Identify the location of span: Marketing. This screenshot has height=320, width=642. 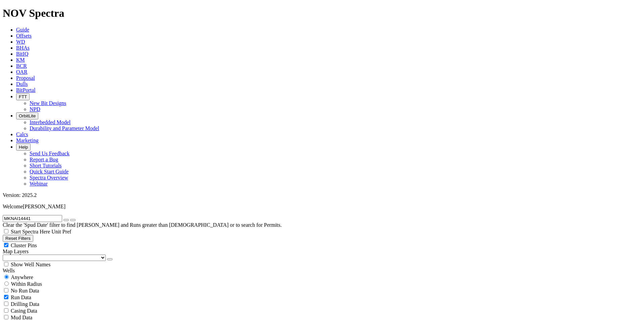
(27, 140).